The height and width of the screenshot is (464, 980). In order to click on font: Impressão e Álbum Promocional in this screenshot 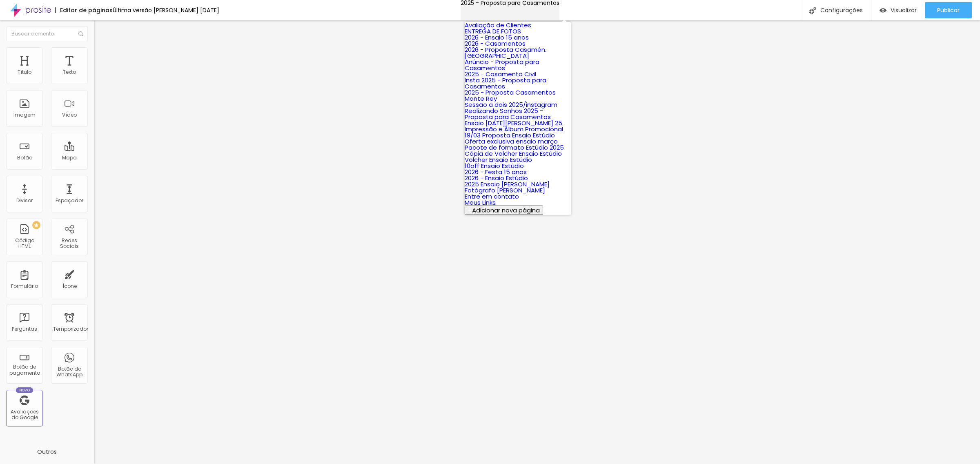, I will do `click(513, 129)`.